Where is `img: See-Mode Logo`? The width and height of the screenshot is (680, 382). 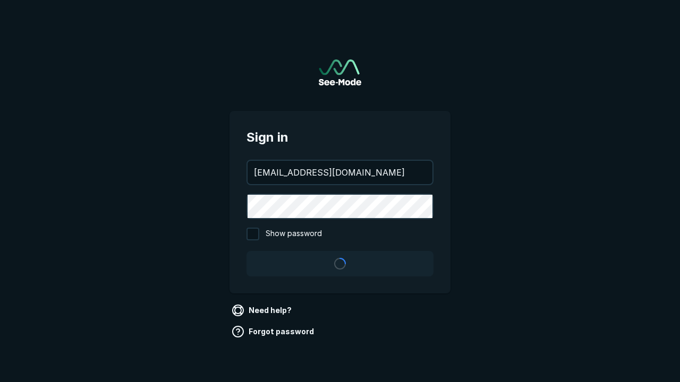
img: See-Mode Logo is located at coordinates (340, 72).